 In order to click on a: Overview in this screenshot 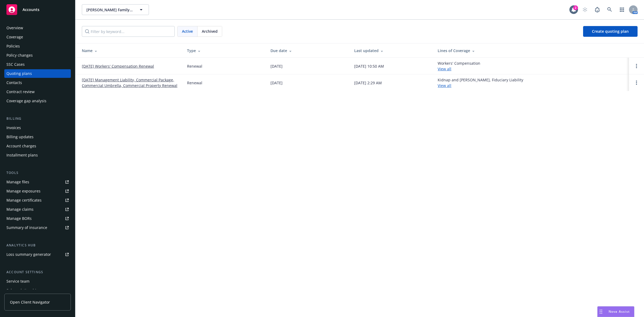, I will do `click(38, 28)`.